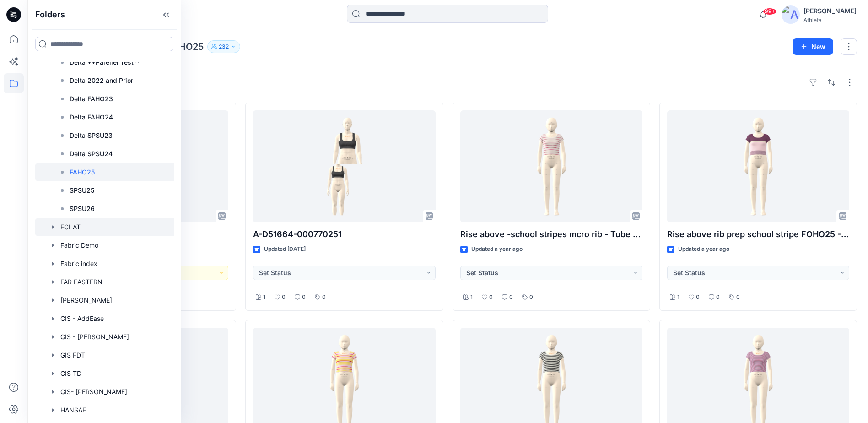 The width and height of the screenshot is (868, 423). I want to click on p: Delta FAHO24, so click(91, 117).